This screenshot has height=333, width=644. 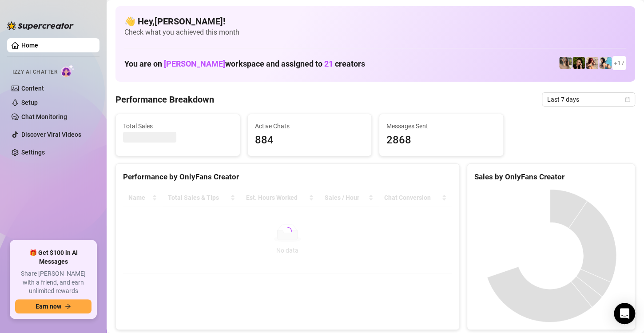 I want to click on a: Settings, so click(x=33, y=152).